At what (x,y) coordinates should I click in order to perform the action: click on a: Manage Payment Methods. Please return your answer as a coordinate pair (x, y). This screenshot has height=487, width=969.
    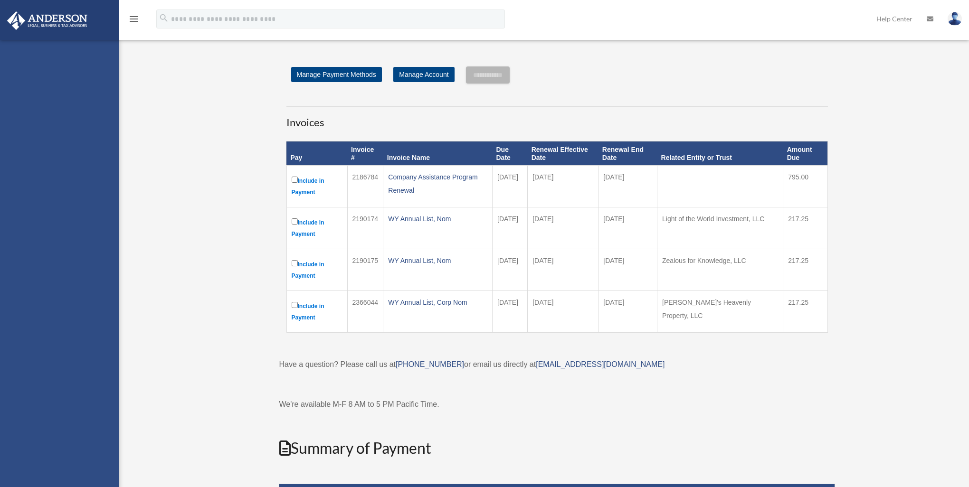
    Looking at the image, I should click on (336, 75).